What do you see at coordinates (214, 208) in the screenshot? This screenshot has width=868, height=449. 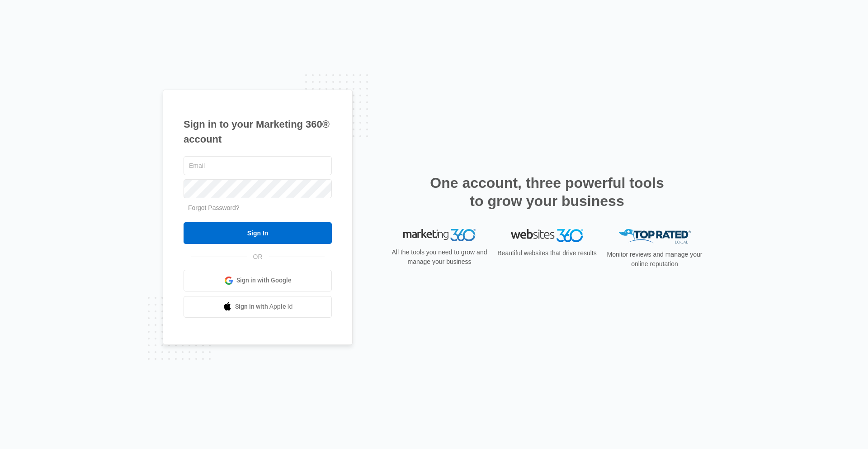 I see `a: Forgot Password?` at bounding box center [214, 208].